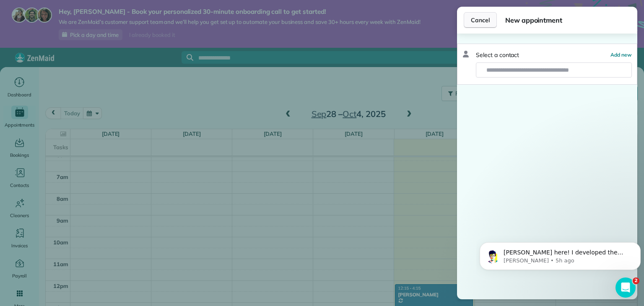  What do you see at coordinates (84, 31) in the screenshot?
I see `div: message notification from Alexandre, 5h ago. Alex here! I developed the software you're currently...` at bounding box center [84, 31].